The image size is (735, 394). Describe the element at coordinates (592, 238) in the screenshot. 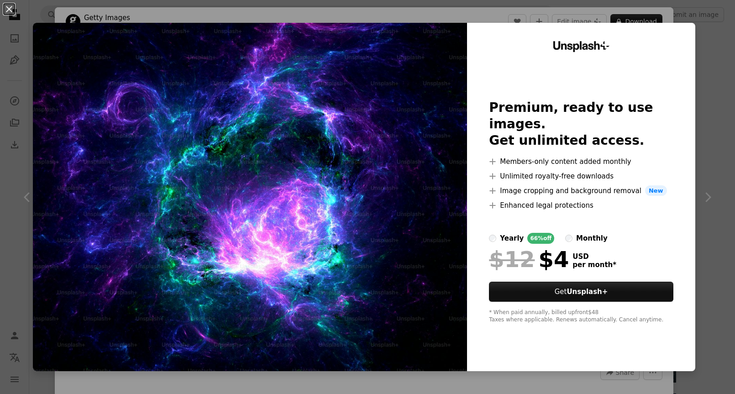

I see `div: monthly` at that location.